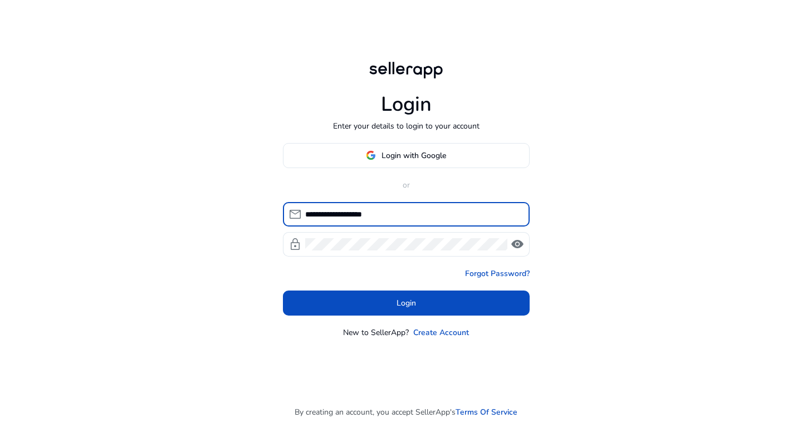  What do you see at coordinates (406, 104) in the screenshot?
I see `h1: Login` at bounding box center [406, 104].